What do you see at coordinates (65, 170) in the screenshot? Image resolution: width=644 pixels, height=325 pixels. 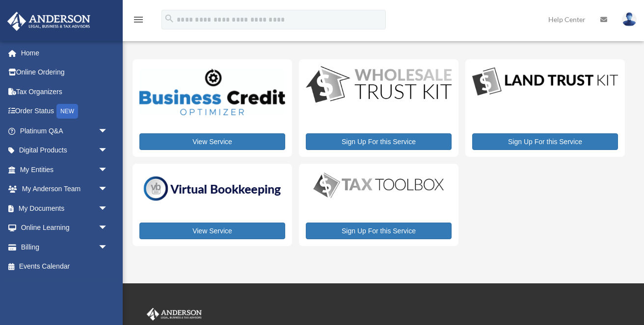 I see `a: My Entitiesarrow_drop_down` at bounding box center [65, 170].